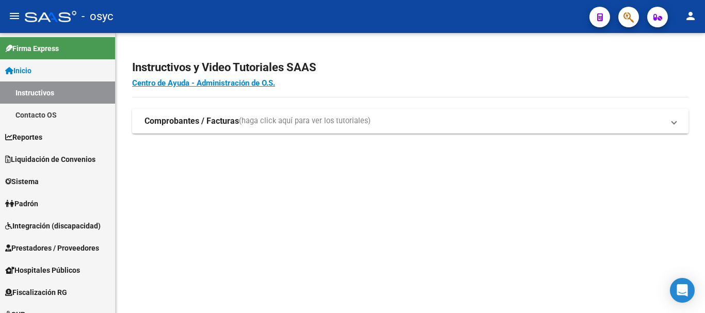 The width and height of the screenshot is (705, 313). What do you see at coordinates (690, 16) in the screenshot?
I see `mat-icon: person` at bounding box center [690, 16].